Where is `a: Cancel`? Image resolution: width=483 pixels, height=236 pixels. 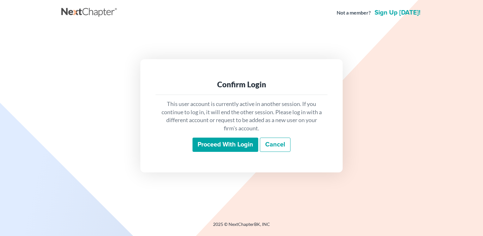
a: Cancel is located at coordinates (275, 145).